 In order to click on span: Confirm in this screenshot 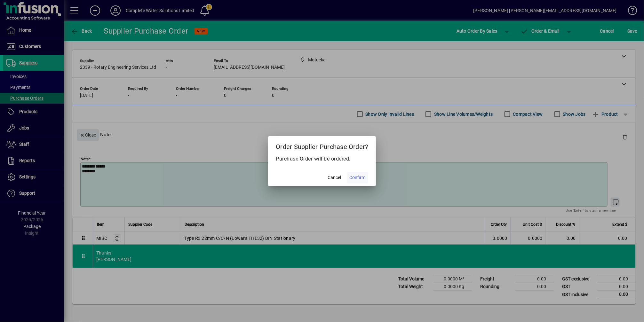, I will do `click(358, 177)`.